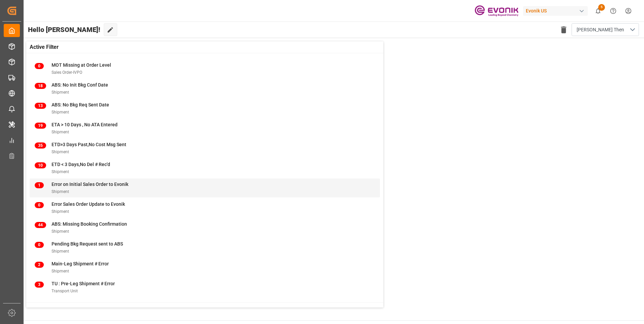 This screenshot has width=644, height=324. I want to click on span: ETA > 10 Days , No ATA Entered, so click(84, 125).